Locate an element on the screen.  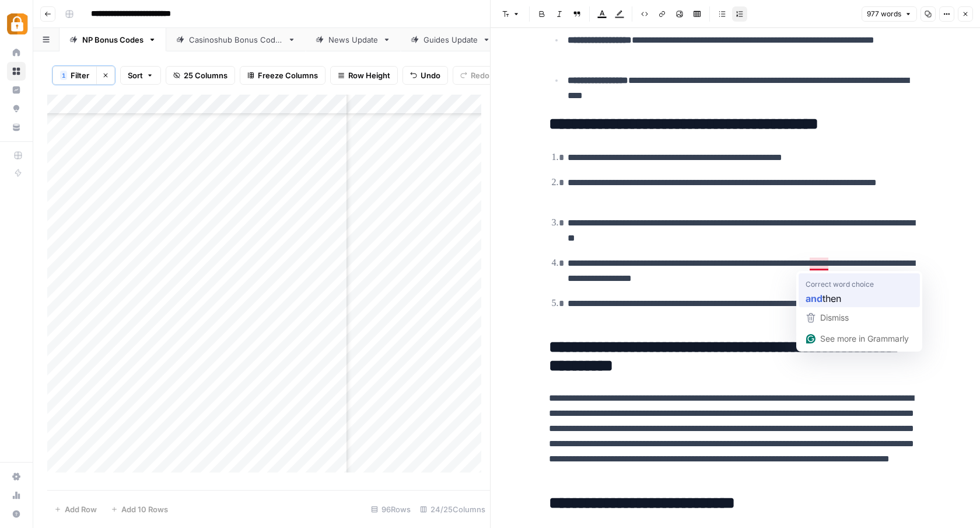
span: Add Row is located at coordinates (81, 509).